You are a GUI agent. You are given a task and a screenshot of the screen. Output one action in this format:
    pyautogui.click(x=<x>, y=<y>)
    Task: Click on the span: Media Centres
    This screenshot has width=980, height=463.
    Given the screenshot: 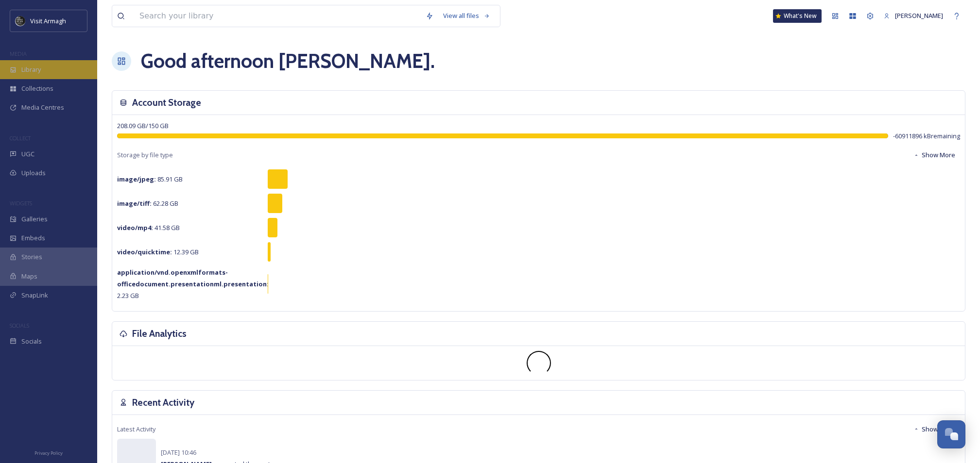 What is the action you would take?
    pyautogui.click(x=42, y=107)
    